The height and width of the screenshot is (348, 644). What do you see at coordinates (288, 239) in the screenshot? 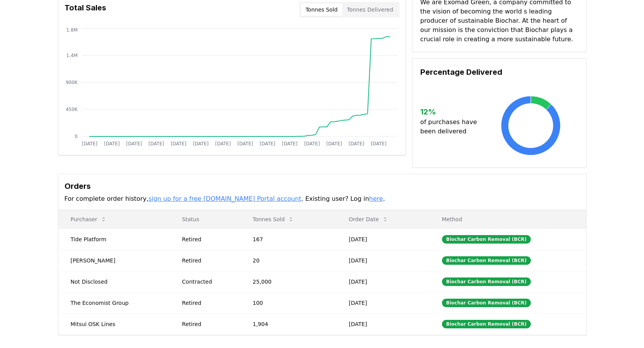
I see `td: 167` at bounding box center [288, 239].